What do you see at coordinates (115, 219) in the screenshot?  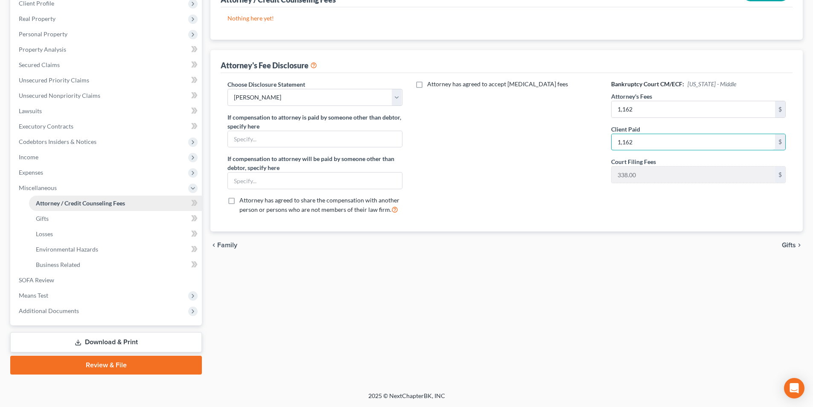 I see `a: Gifts` at bounding box center [115, 219].